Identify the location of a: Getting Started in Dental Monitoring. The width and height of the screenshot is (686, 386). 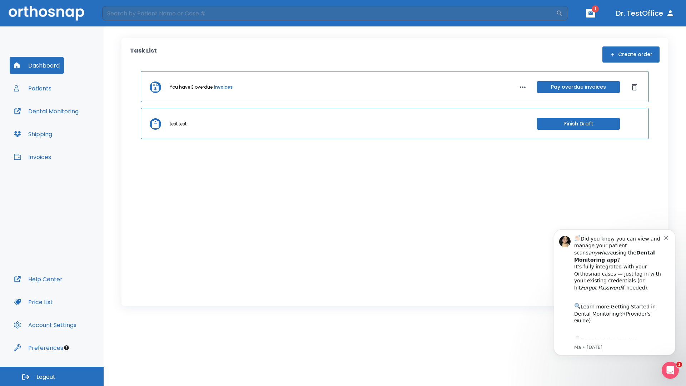
(72, 90).